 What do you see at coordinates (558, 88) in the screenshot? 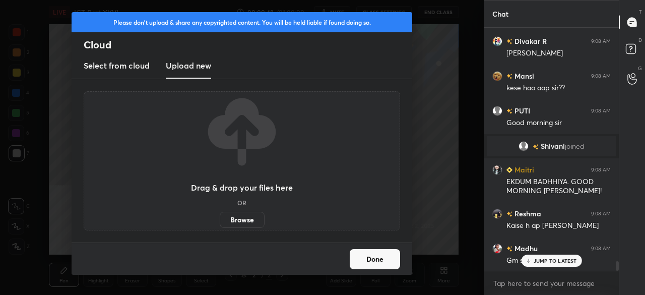
I see `div: kese hao aap sir??` at bounding box center [558, 88].